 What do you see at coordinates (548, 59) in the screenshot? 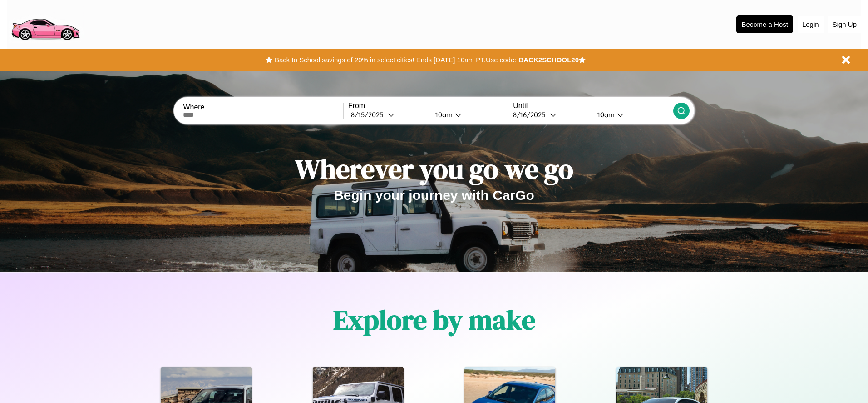
I see `b: BACK2SCHOOL20` at bounding box center [548, 59].